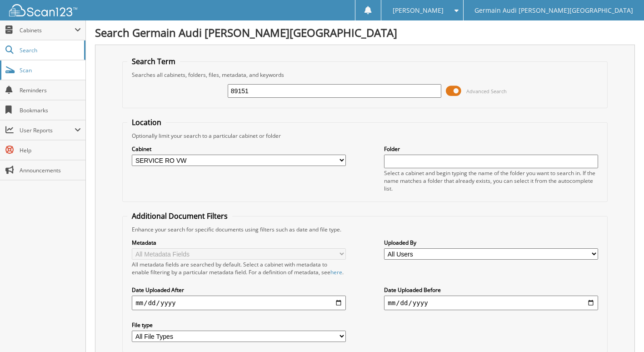  I want to click on span: Cabinets, so click(47, 30).